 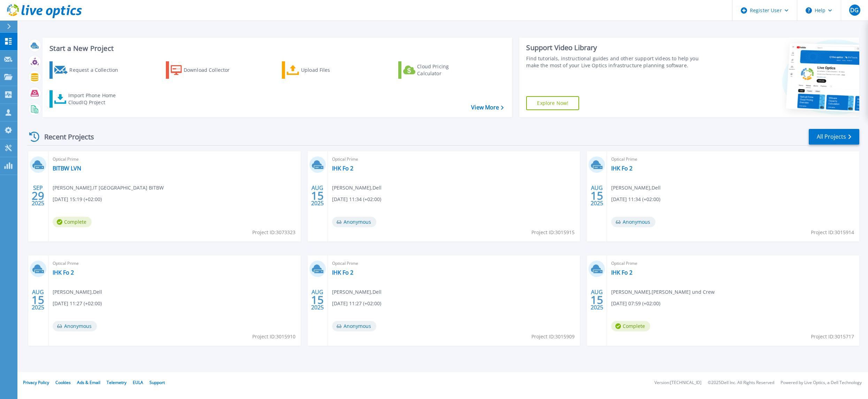 What do you see at coordinates (553, 233) in the screenshot?
I see `span: Project ID: 3015915` at bounding box center [553, 233].